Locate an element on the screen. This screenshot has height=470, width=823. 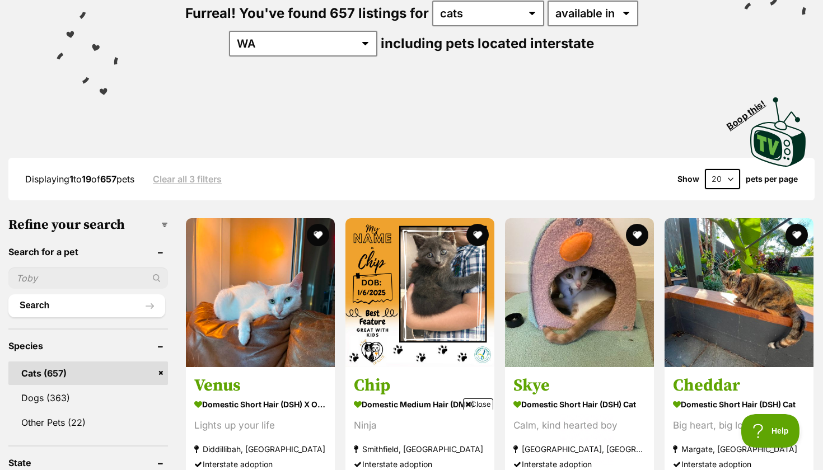
img: PetRescue TV logo is located at coordinates (778, 132).